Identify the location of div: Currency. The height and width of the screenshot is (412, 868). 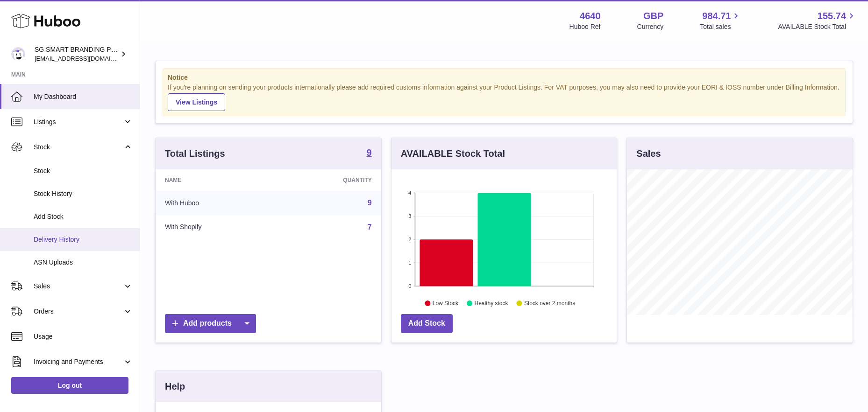
(650, 26).